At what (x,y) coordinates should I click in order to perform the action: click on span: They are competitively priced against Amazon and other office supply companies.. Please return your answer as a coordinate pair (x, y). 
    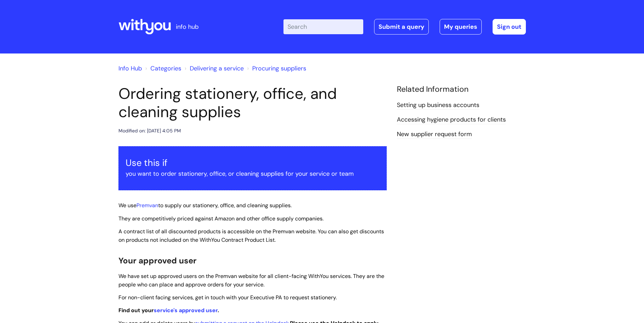
    Looking at the image, I should click on (221, 219).